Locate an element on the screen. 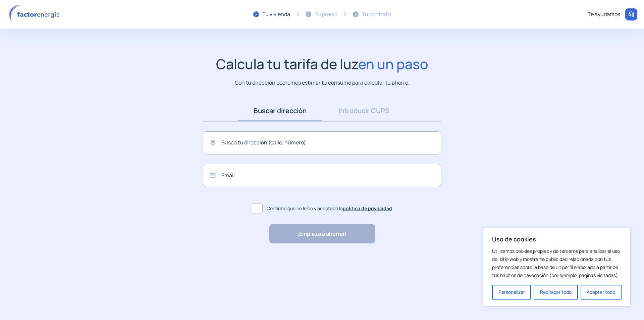 The height and width of the screenshot is (320, 644). p: Utilizamos cookies propias y de terceros para analizar el uso del sitio web y mostrarte publicida... is located at coordinates (557, 263).